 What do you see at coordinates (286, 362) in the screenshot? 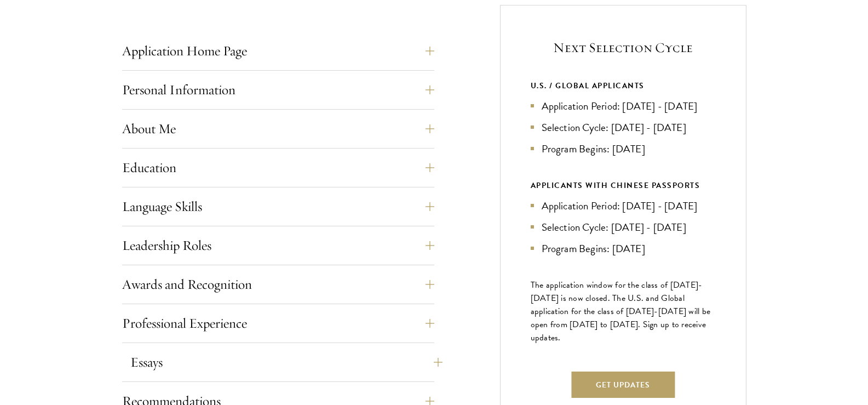
I see `button: Essays` at bounding box center [286, 362].